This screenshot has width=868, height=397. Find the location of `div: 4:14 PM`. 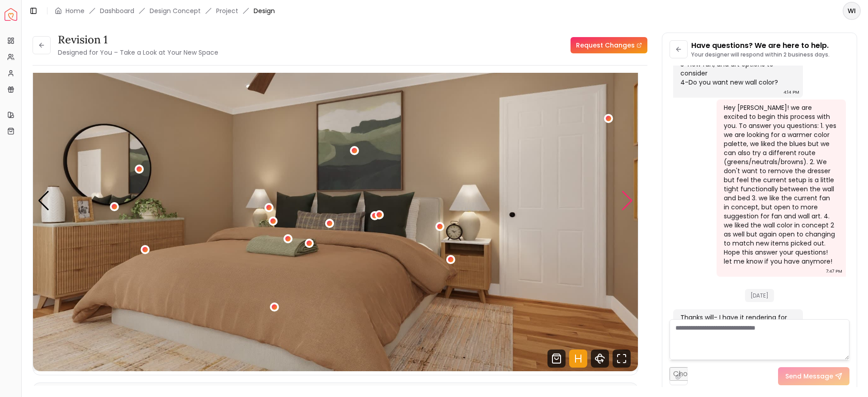

div: 4:14 PM is located at coordinates (791, 92).